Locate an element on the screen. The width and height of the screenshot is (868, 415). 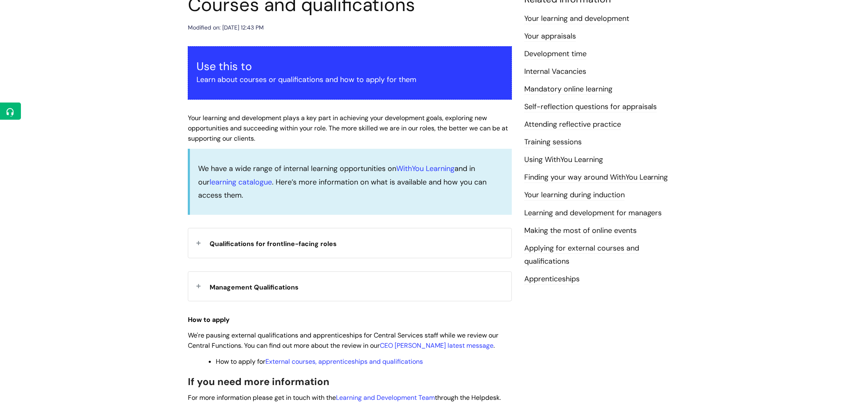
a: Finding your way around WithYou Learning is located at coordinates (596, 178).